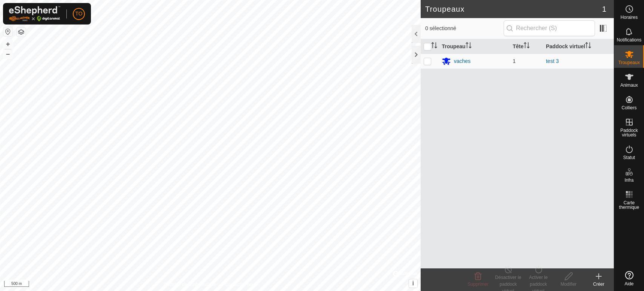 This screenshot has width=644, height=291. What do you see at coordinates (629, 133) in the screenshot?
I see `span: Paddock virtuels` at bounding box center [629, 133].